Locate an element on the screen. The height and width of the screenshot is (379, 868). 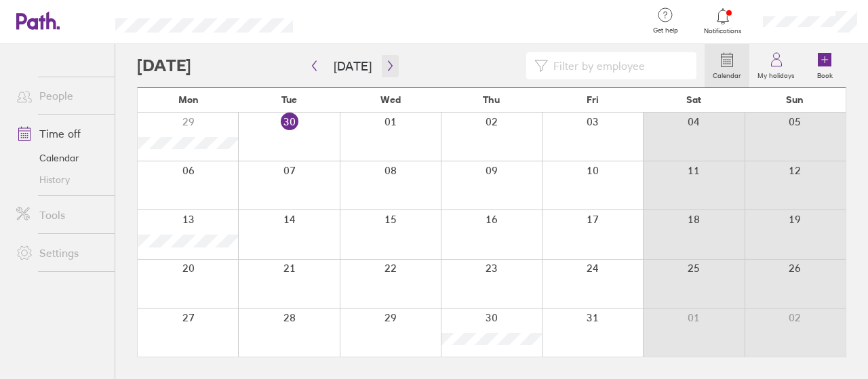
a: Tools is located at coordinates (60, 215).